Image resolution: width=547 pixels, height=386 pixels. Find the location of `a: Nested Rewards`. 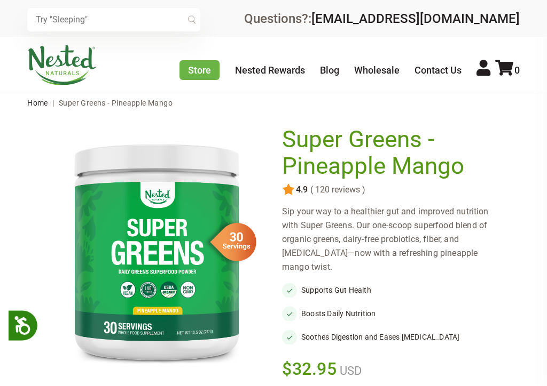

a: Nested Rewards is located at coordinates (270, 70).